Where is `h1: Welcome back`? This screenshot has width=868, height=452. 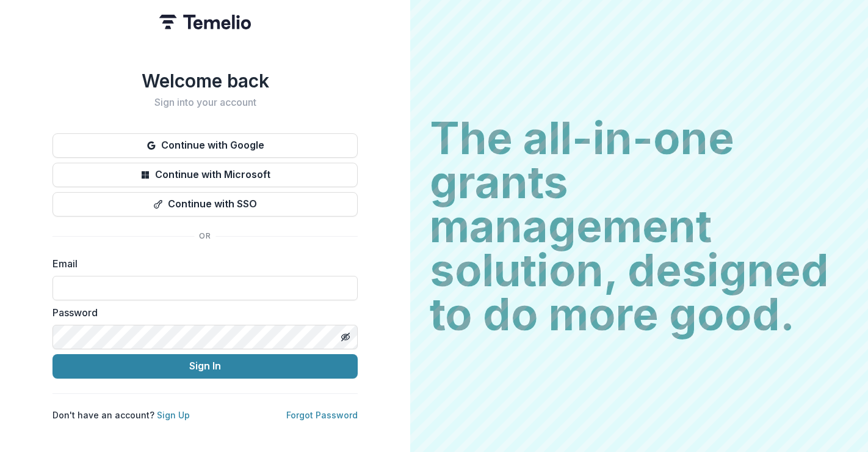
h1: Welcome back is located at coordinates (205, 81).